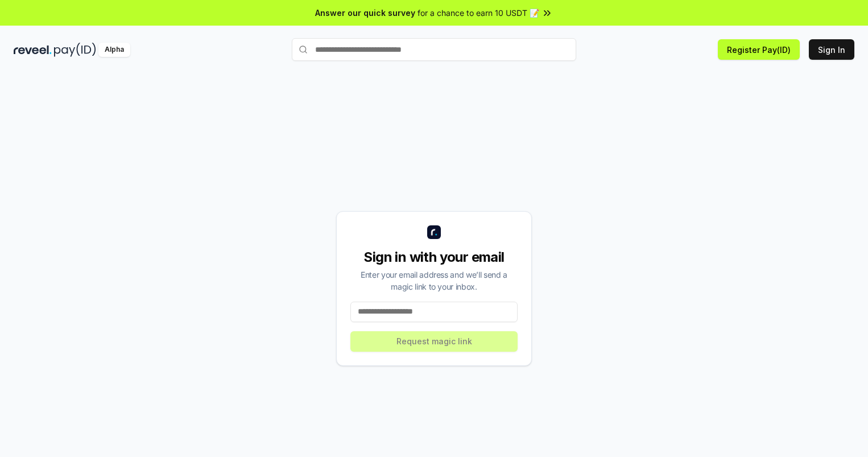 This screenshot has height=457, width=868. I want to click on div: Enter your email address and we’ll send a magic link to your inbox., so click(434, 280).